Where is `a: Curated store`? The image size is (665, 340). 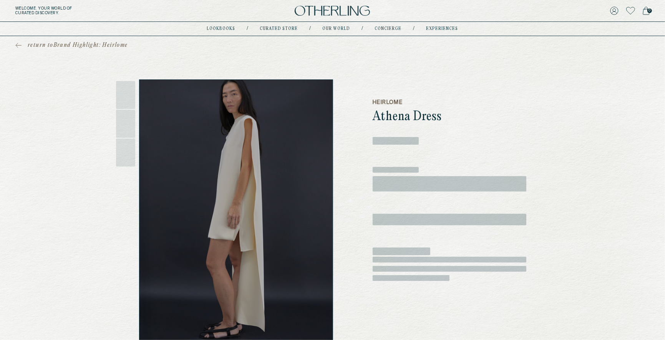 a: Curated store is located at coordinates (279, 29).